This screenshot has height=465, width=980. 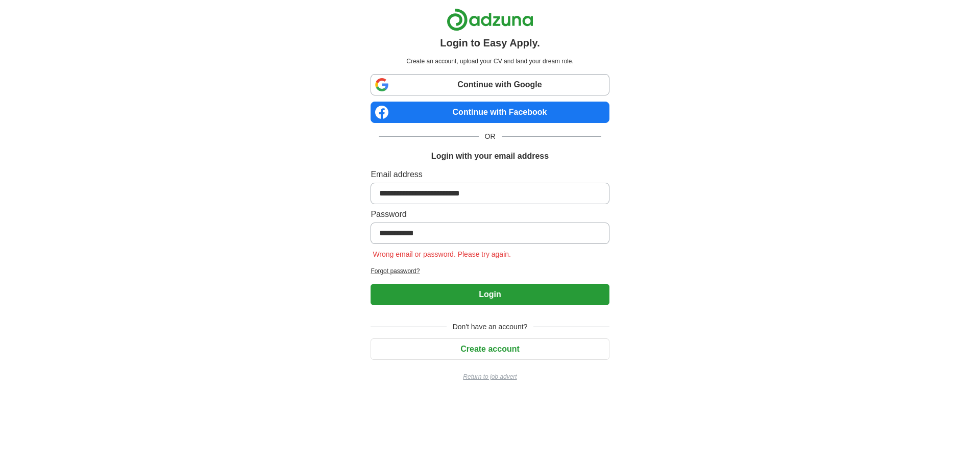 I want to click on span: Wrong email or password. Please try again., so click(x=441, y=254).